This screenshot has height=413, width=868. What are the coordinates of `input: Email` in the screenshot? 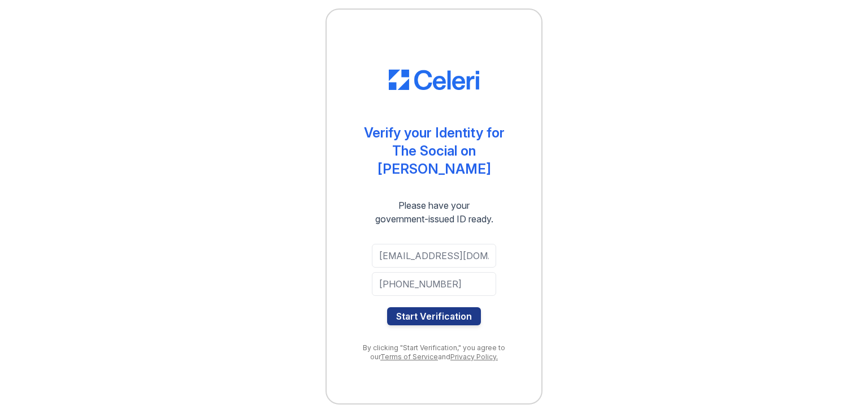 It's located at (434, 256).